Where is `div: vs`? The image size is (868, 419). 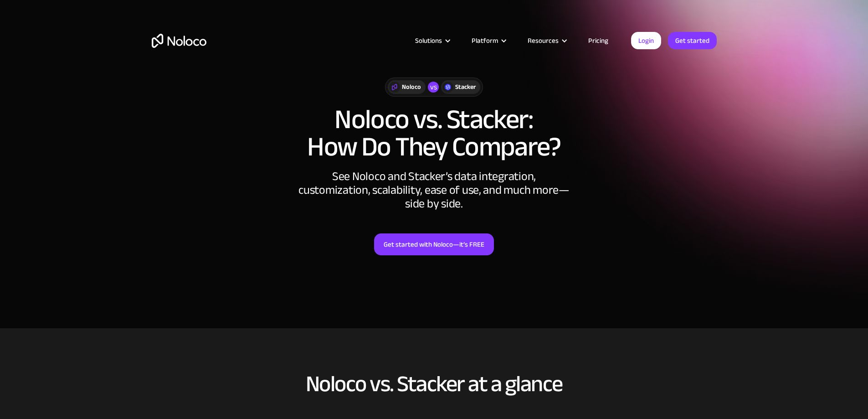 div: vs is located at coordinates (434, 87).